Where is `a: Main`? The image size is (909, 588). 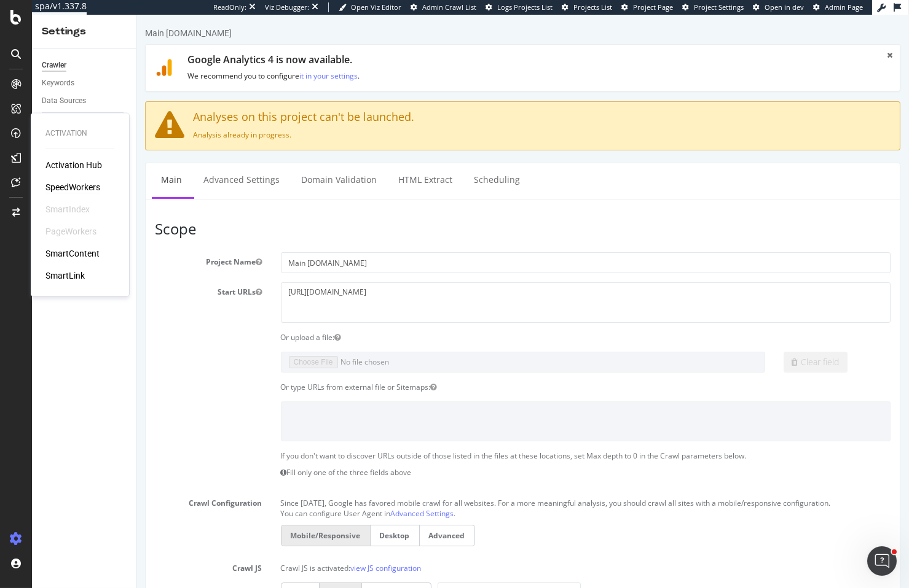 a: Main is located at coordinates (35, 166).